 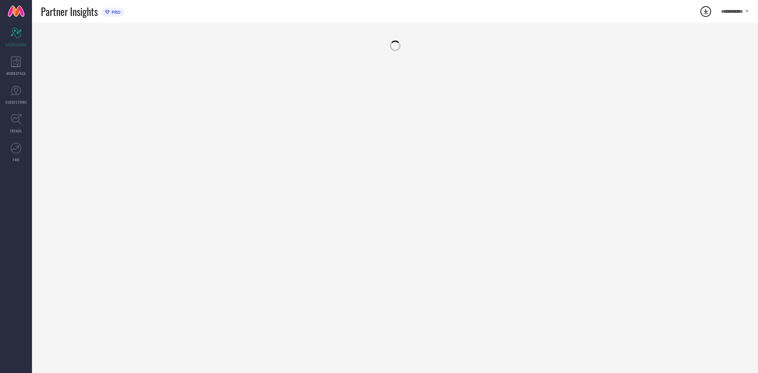 What do you see at coordinates (16, 102) in the screenshot?
I see `span: SUGGESTIONS` at bounding box center [16, 102].